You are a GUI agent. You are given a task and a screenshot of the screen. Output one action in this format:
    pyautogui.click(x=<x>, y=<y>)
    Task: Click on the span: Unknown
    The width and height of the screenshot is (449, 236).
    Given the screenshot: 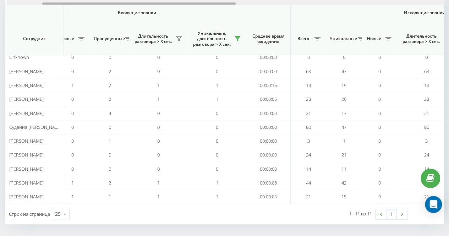 What is the action you would take?
    pyautogui.click(x=19, y=57)
    